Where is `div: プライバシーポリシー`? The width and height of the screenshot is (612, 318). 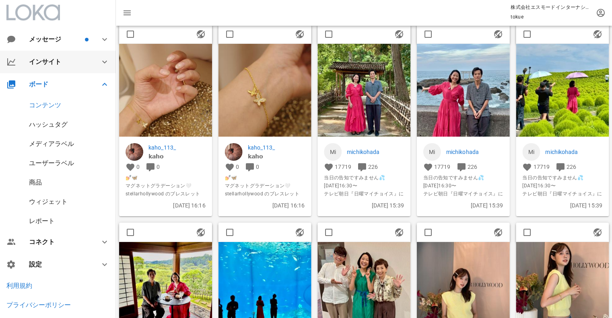 div: プライバシーポリシー is located at coordinates (39, 305).